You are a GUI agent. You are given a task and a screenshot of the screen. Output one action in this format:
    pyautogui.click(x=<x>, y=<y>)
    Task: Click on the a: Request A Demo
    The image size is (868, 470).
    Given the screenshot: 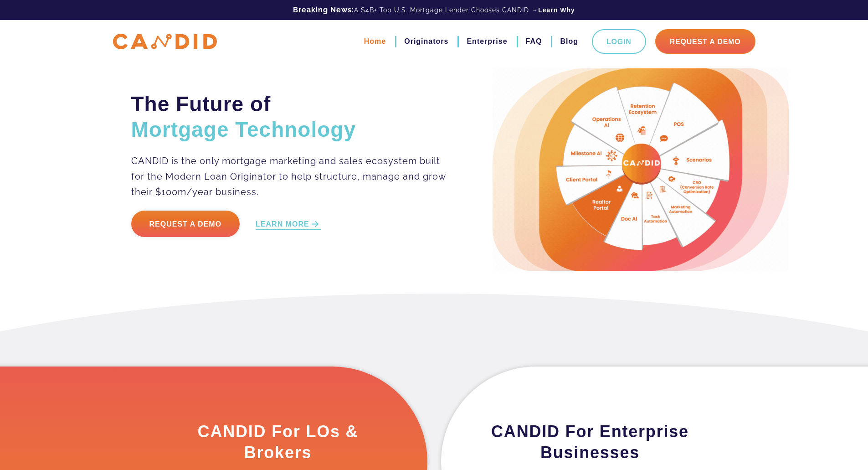 What is the action you would take?
    pyautogui.click(x=705, y=42)
    